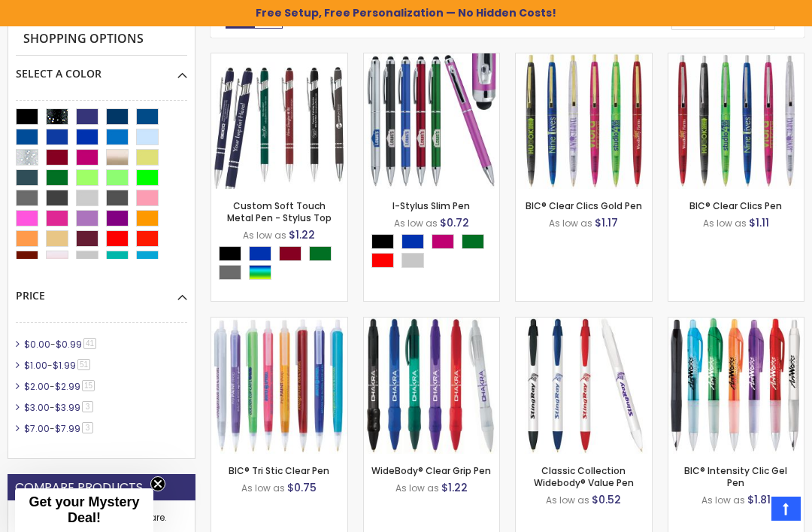  What do you see at coordinates (83, 365) in the screenshot?
I see `span: 51` at bounding box center [83, 365].